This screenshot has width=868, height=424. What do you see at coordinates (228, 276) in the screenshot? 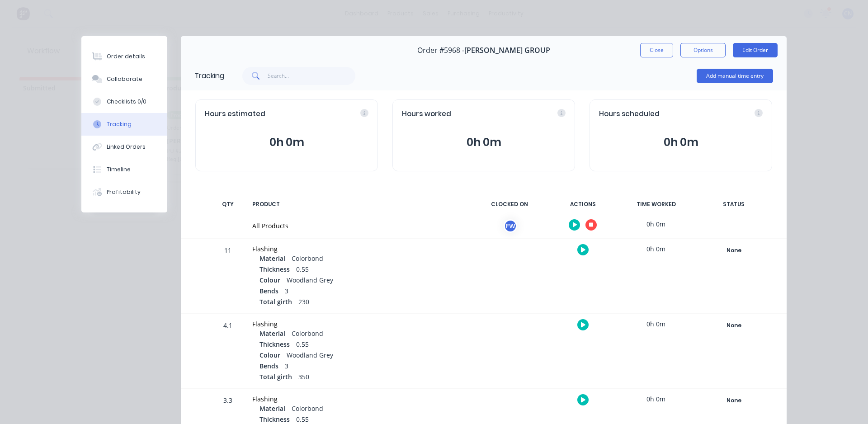
I see `div: 11` at bounding box center [228, 276].